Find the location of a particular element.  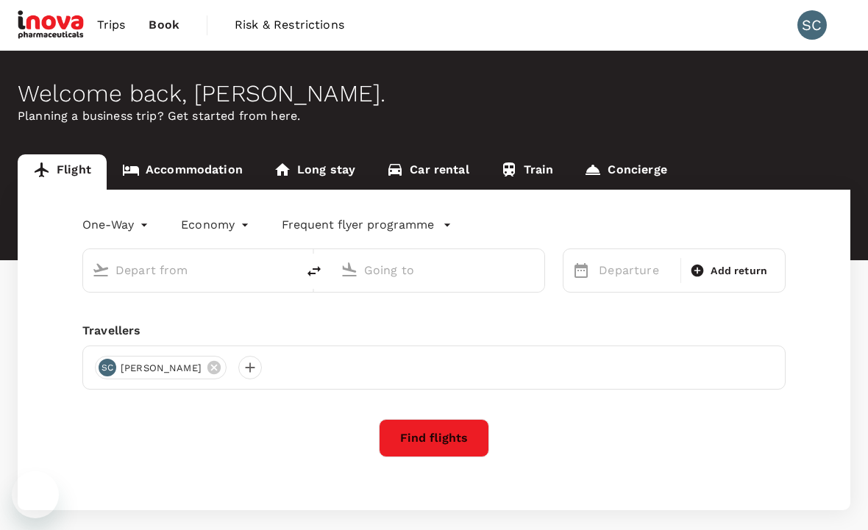

a: Accommodation is located at coordinates (182, 172).